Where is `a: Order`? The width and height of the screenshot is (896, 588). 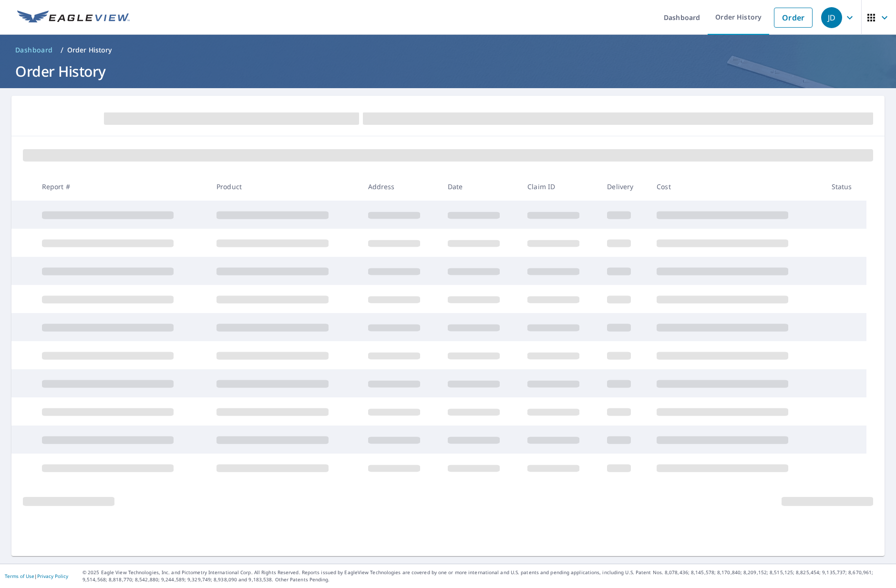
a: Order is located at coordinates (793, 17).